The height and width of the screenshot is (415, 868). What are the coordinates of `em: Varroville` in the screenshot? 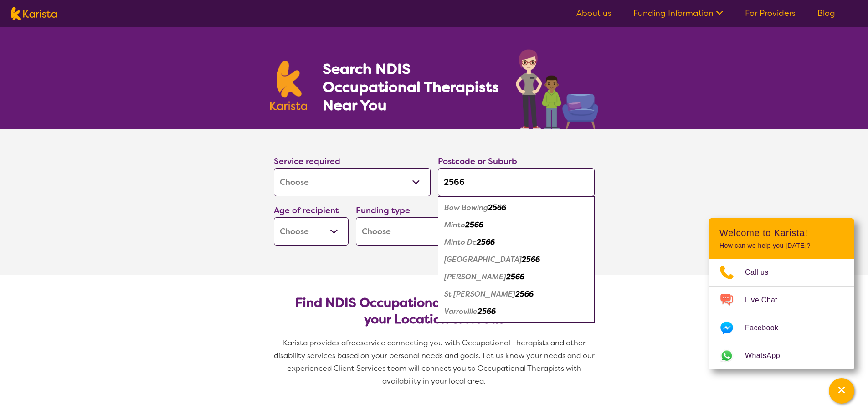 It's located at (461, 311).